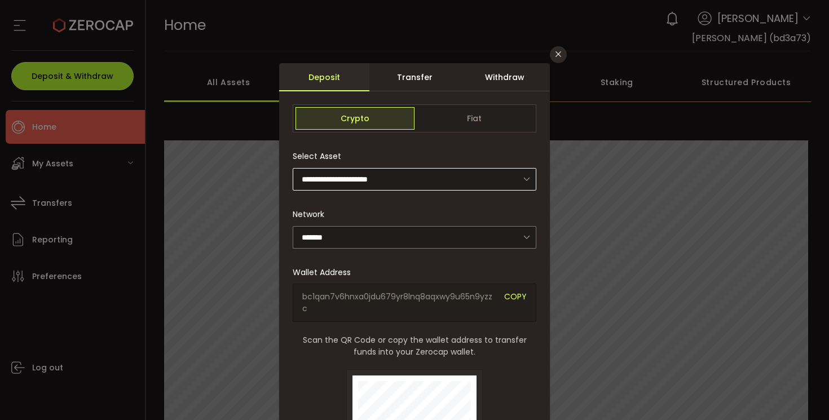 The width and height of the screenshot is (829, 420). What do you see at coordinates (325, 272) in the screenshot?
I see `label: Wallet Address` at bounding box center [325, 272].